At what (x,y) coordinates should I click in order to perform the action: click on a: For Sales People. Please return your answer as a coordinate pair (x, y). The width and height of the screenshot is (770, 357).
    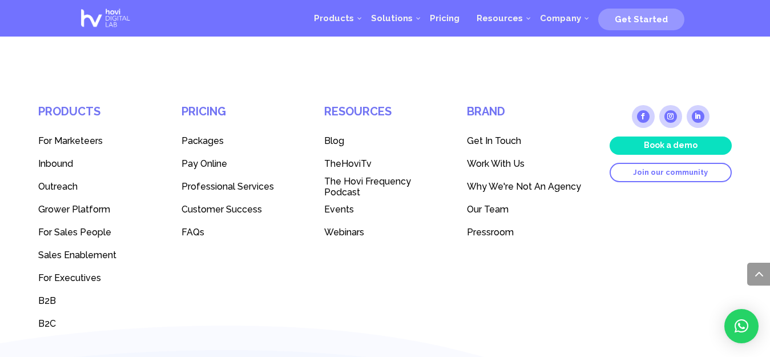
    Looking at the image, I should click on (99, 232).